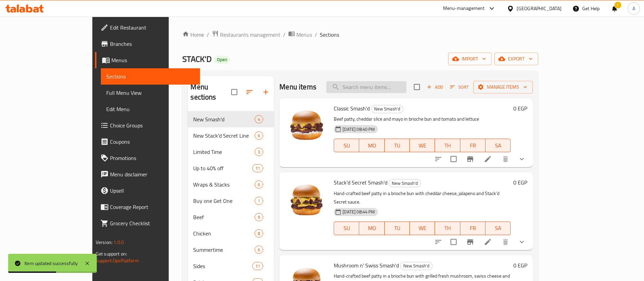  Describe the element at coordinates (259, 233) in the screenshot. I see `span: 8` at that location.